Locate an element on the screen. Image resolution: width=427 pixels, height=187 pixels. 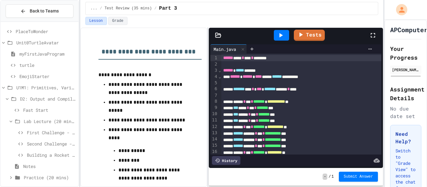
div: 9 is located at coordinates (214, 108).